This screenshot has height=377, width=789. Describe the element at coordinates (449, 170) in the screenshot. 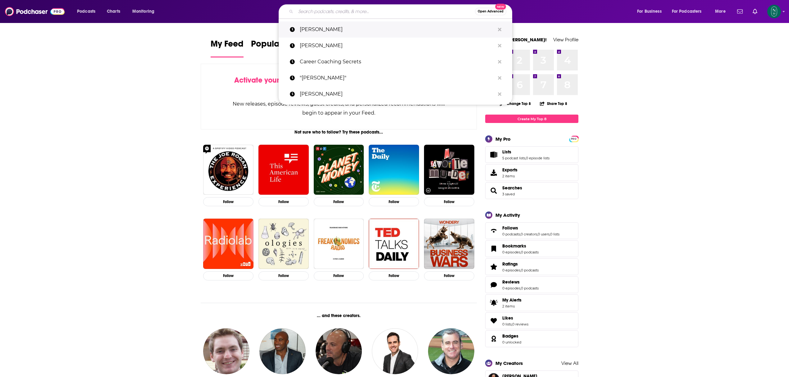

I see `img: My Favorite Murder with Karen Kilgariff and Georgia Hardstark` at that location.